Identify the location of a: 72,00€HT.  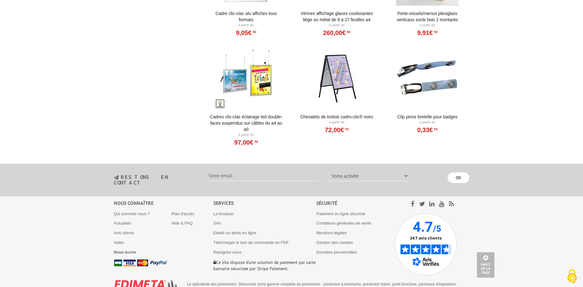
(336, 130).